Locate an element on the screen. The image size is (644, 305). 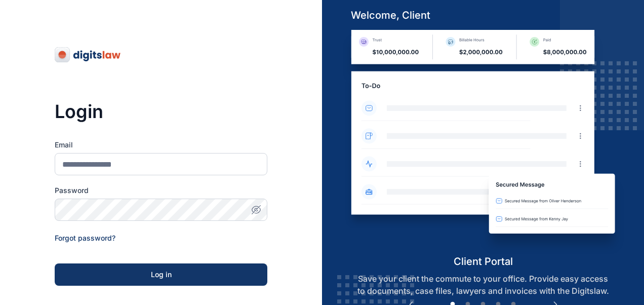
a: Forgot password? is located at coordinates (85, 237).